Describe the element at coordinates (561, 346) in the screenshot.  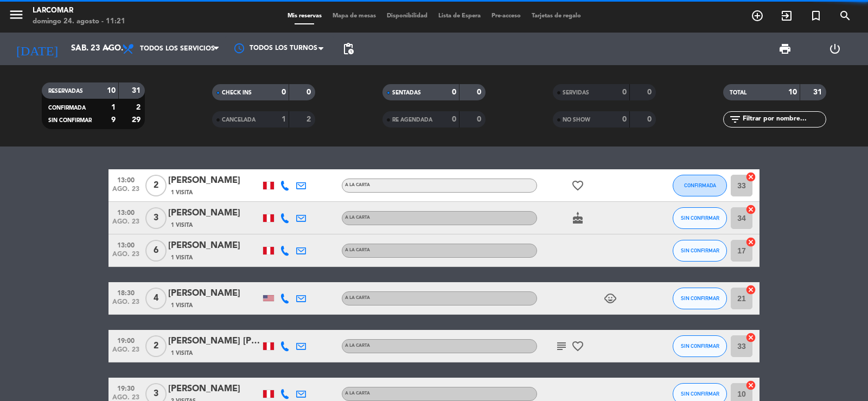
I see `i: subject` at that location.